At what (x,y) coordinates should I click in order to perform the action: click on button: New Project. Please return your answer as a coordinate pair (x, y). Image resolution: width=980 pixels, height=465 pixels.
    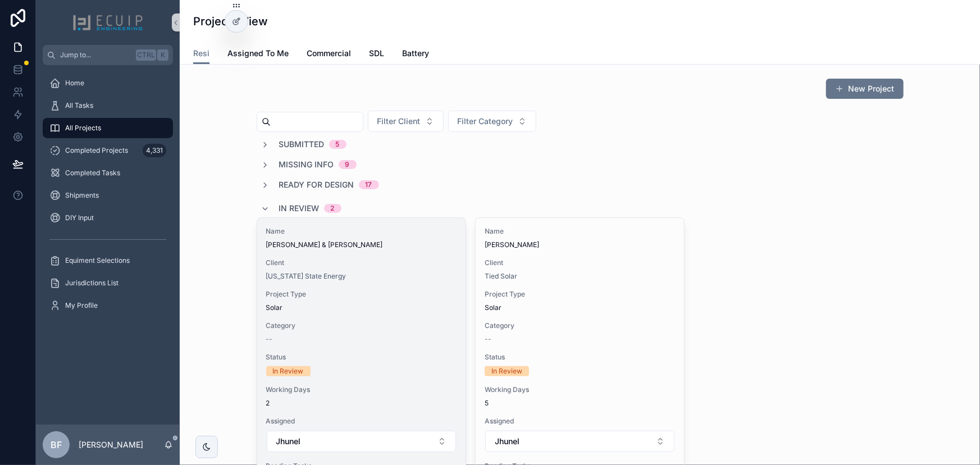
    Looking at the image, I should click on (865, 89).